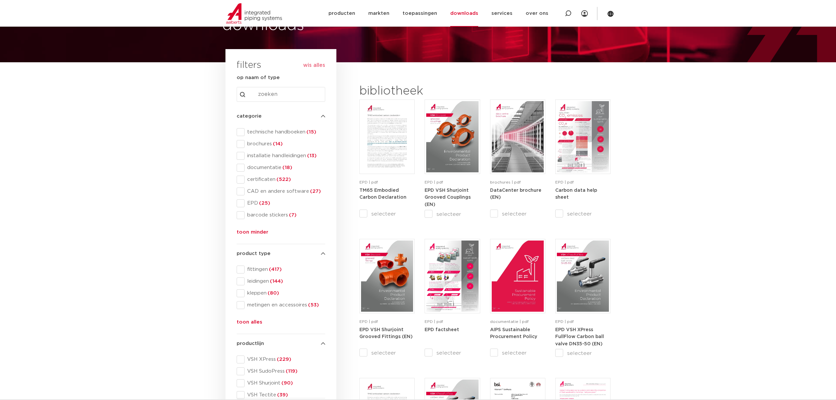  Describe the element at coordinates (281, 269) in the screenshot. I see `div: fittingen(417)` at that location.